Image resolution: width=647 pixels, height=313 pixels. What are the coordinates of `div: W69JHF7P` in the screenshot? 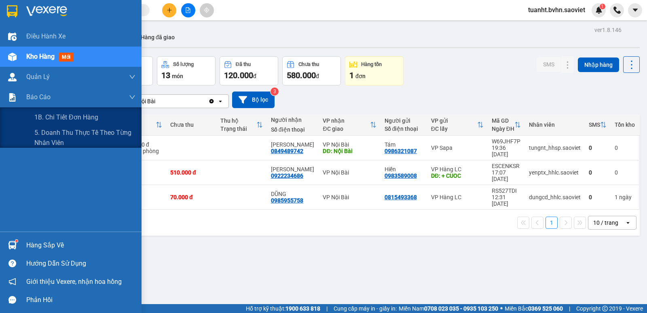 It's located at (506, 141).